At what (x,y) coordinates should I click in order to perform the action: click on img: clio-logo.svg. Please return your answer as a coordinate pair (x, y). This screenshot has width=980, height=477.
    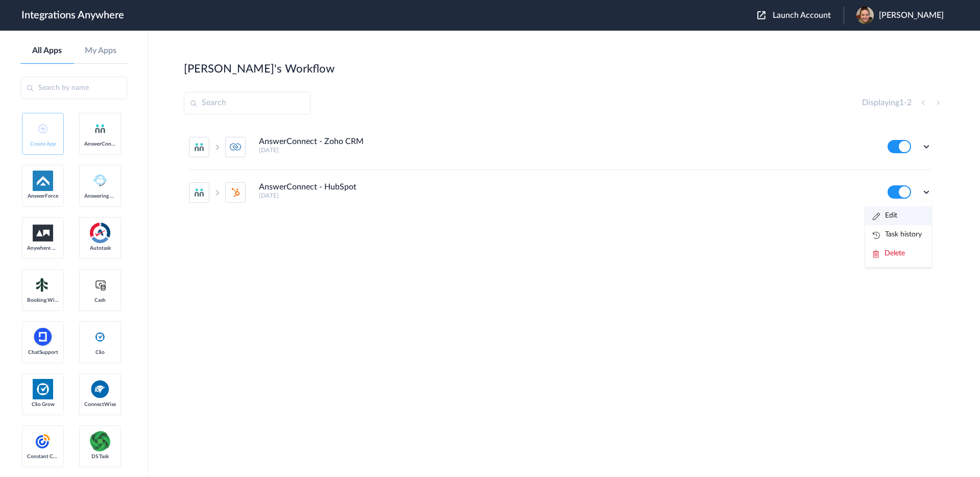
    Looking at the image, I should click on (100, 337).